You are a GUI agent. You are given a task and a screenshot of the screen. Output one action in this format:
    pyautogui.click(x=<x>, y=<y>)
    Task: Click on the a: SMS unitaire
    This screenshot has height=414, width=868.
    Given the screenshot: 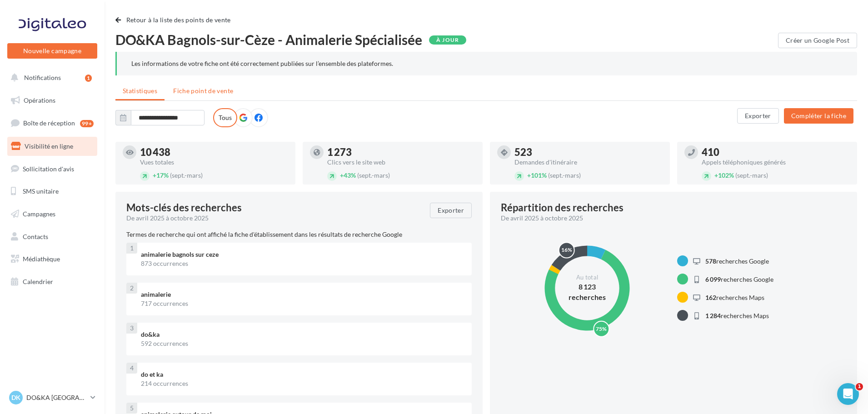 What is the action you would take?
    pyautogui.click(x=52, y=191)
    